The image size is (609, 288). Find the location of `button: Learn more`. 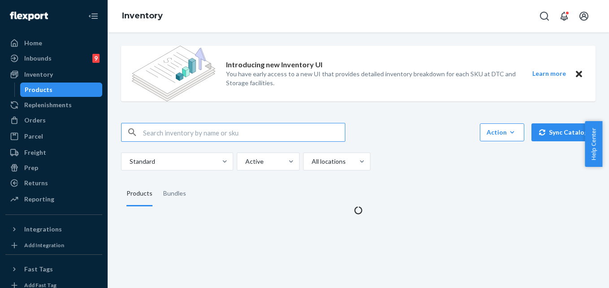

button: Learn more is located at coordinates (549, 74).